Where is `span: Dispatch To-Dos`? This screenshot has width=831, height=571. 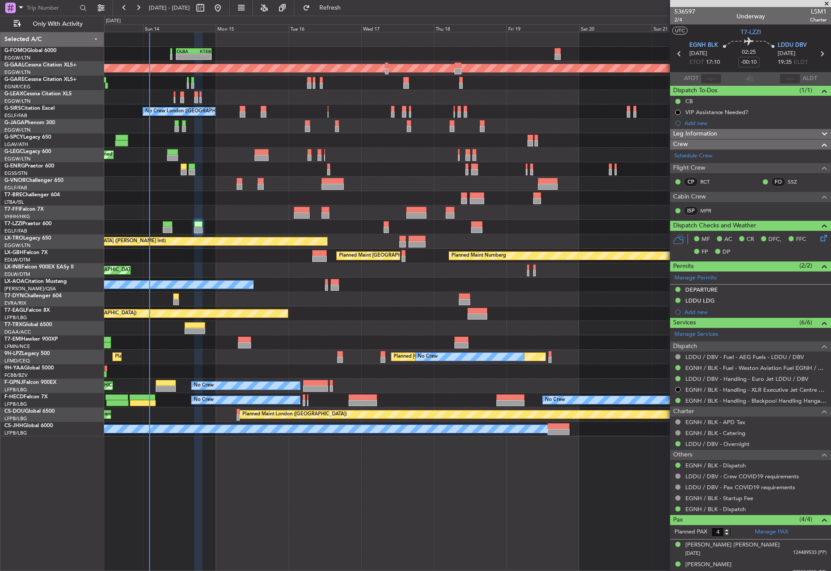
span: Dispatch To-Dos is located at coordinates (695, 91).